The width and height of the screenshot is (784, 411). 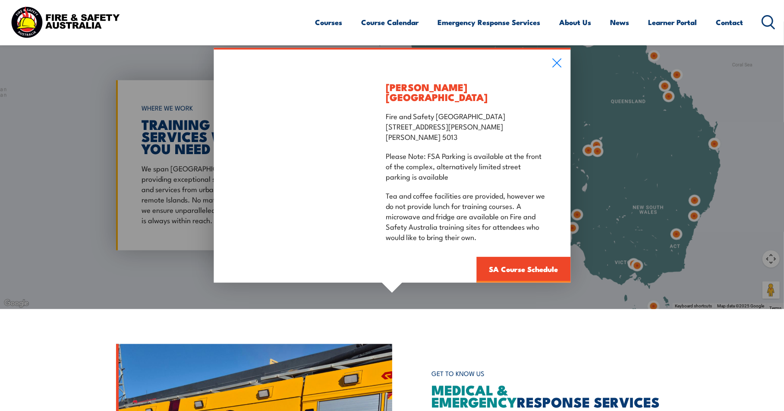 What do you see at coordinates (550, 373) in the screenshot?
I see `h6: GET TO KNOW US` at bounding box center [550, 373].